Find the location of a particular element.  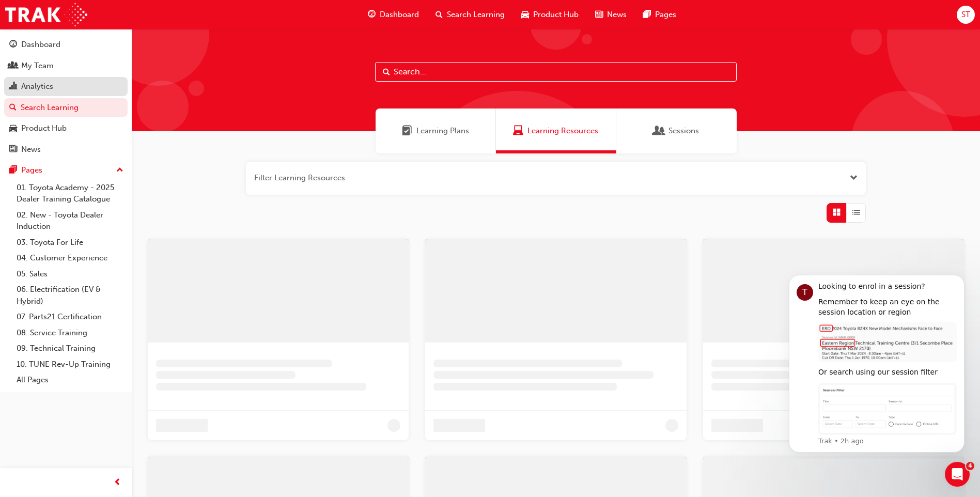

a: Learning PlansLearning Plans is located at coordinates (436, 131).